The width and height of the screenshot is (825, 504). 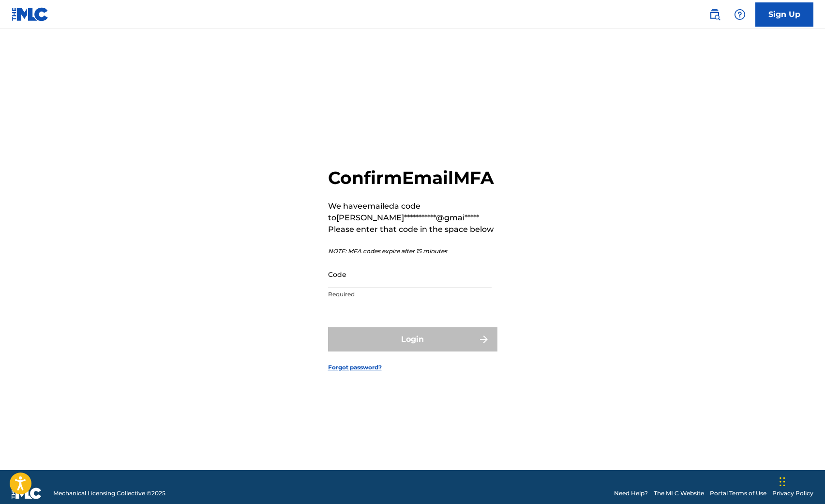 What do you see at coordinates (413, 178) in the screenshot?
I see `h2: Confirm Email MFA` at bounding box center [413, 178].